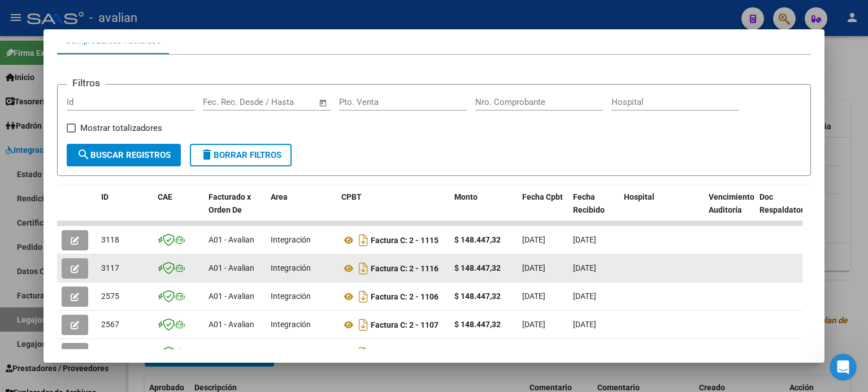 The height and width of the screenshot is (392, 868). Describe the element at coordinates (286, 102) in the screenshot. I see `input: Fecha fin` at that location.